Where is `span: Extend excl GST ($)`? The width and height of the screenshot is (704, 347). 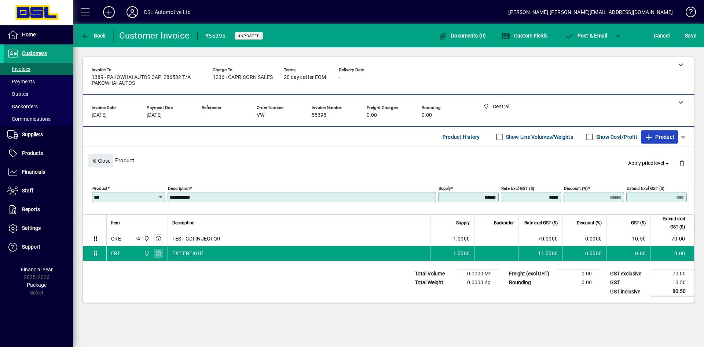
span: Extend excl GST ($) is located at coordinates (670, 223).